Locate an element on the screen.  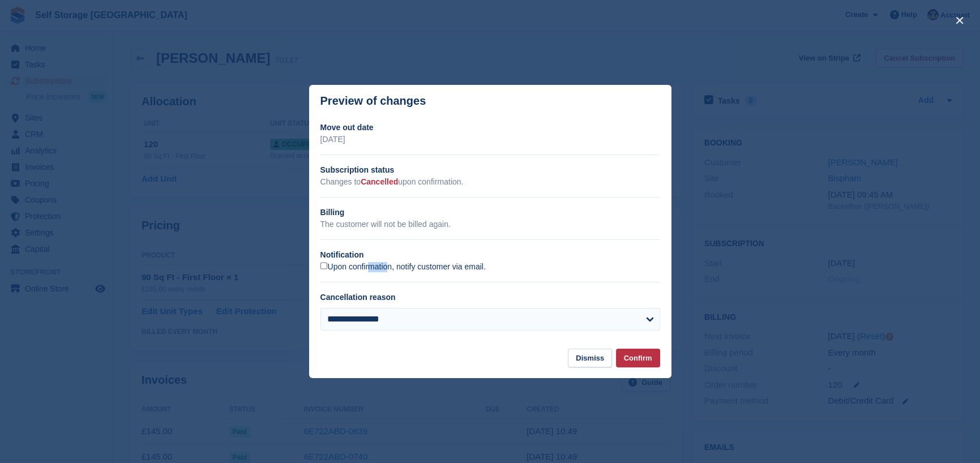
button: close is located at coordinates (960, 20).